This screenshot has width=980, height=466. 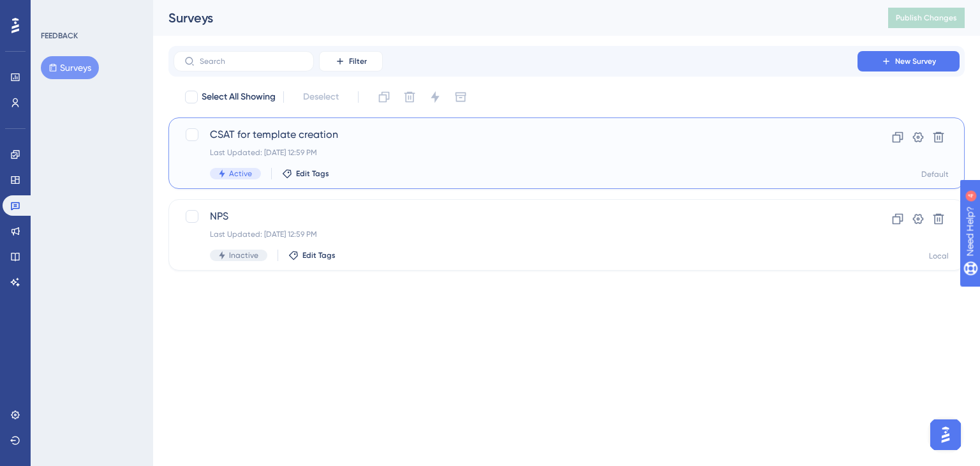 I want to click on span: Deselect, so click(x=321, y=97).